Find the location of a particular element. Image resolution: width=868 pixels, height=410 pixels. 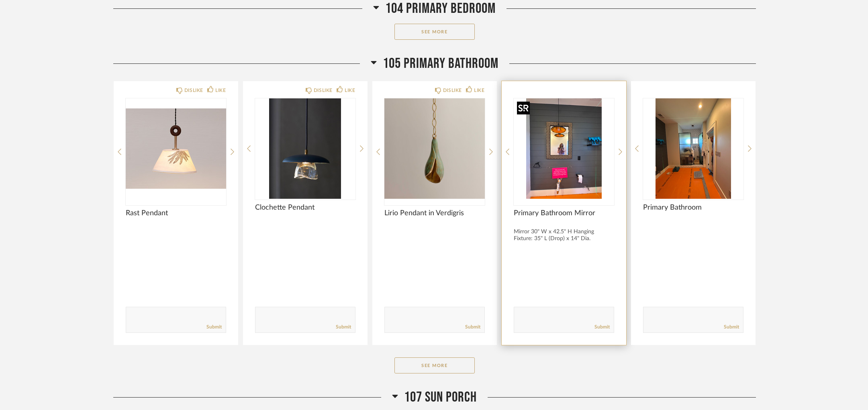

span: Primary Bathroom is located at coordinates (693, 208).